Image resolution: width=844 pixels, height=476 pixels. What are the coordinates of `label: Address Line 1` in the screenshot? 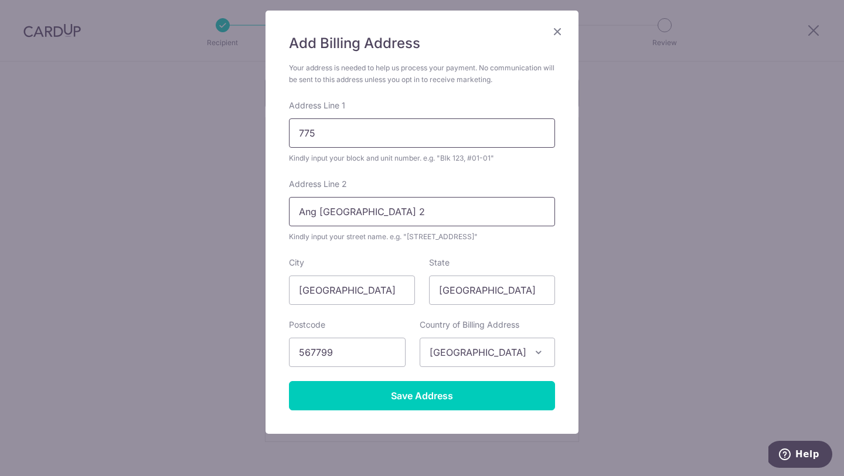 It's located at (317, 105).